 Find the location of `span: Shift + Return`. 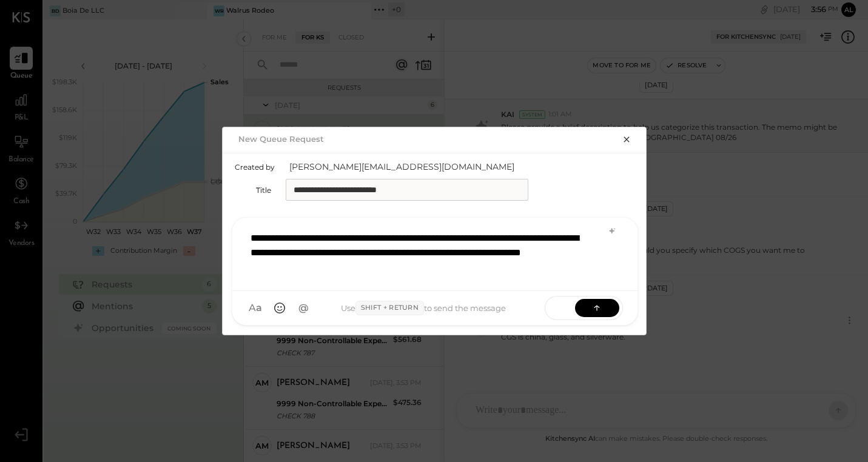

span: Shift + Return is located at coordinates (389, 308).